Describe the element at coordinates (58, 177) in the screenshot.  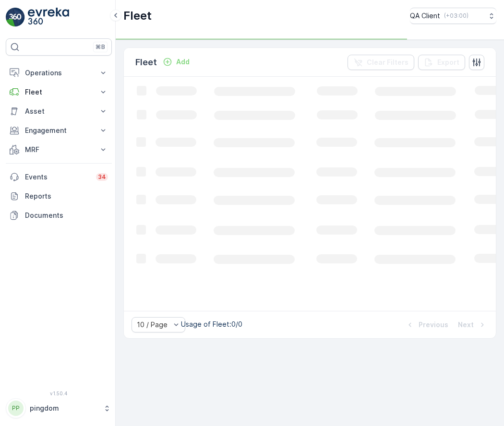
I see `p: Events` at that location.